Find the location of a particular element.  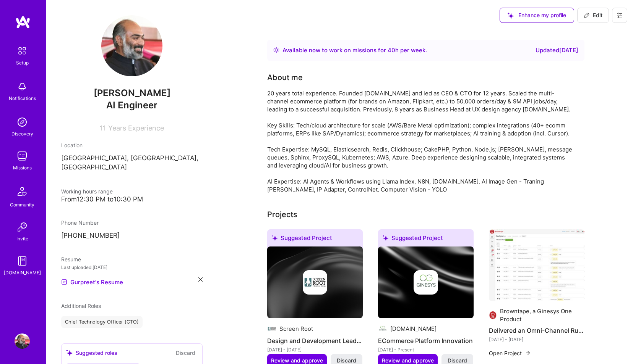

div: Chief Technology Officer (CTO) is located at coordinates (102, 322).